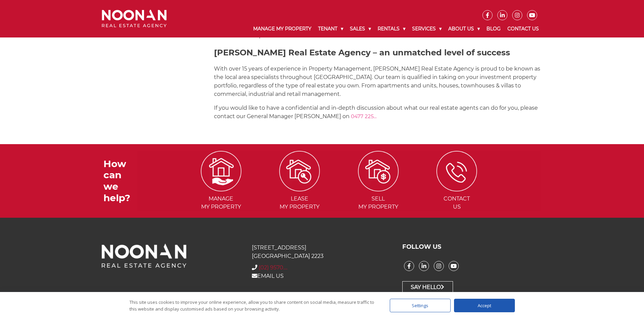  Describe the element at coordinates (379, 203) in the screenshot. I see `span: Sell my Property` at that location.